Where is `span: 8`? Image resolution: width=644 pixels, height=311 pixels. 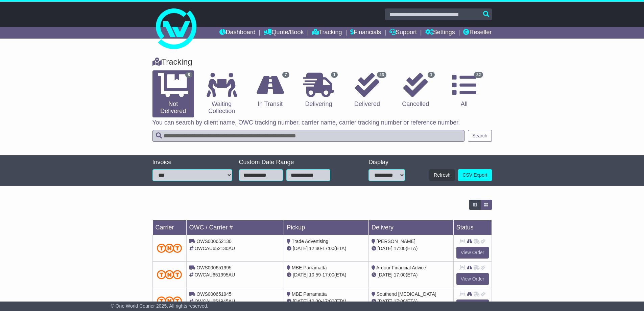
span: 8 is located at coordinates (189, 75).